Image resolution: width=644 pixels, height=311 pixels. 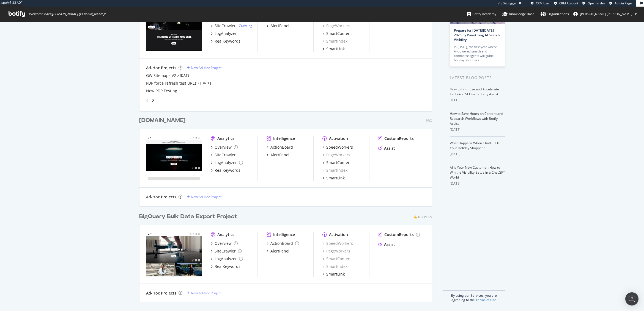 I want to click on img: nikesecondary.com, so click(x=174, y=254).